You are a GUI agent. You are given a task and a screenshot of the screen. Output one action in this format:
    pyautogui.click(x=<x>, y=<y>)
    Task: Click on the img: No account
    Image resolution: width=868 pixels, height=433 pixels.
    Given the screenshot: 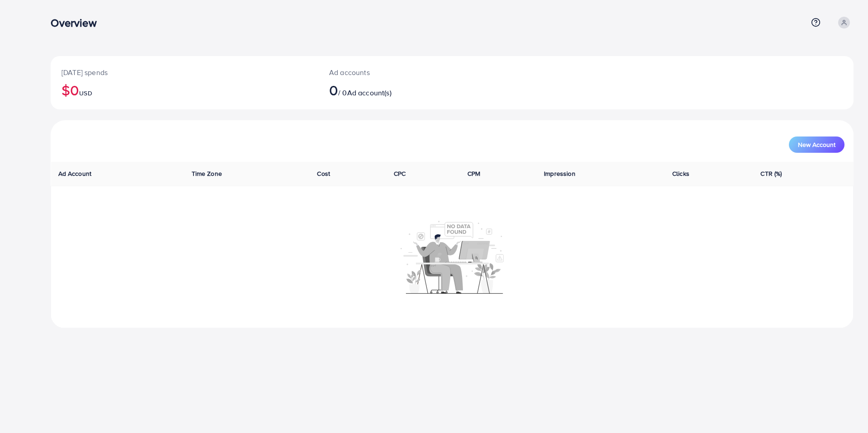 What is the action you would take?
    pyautogui.click(x=452, y=257)
    